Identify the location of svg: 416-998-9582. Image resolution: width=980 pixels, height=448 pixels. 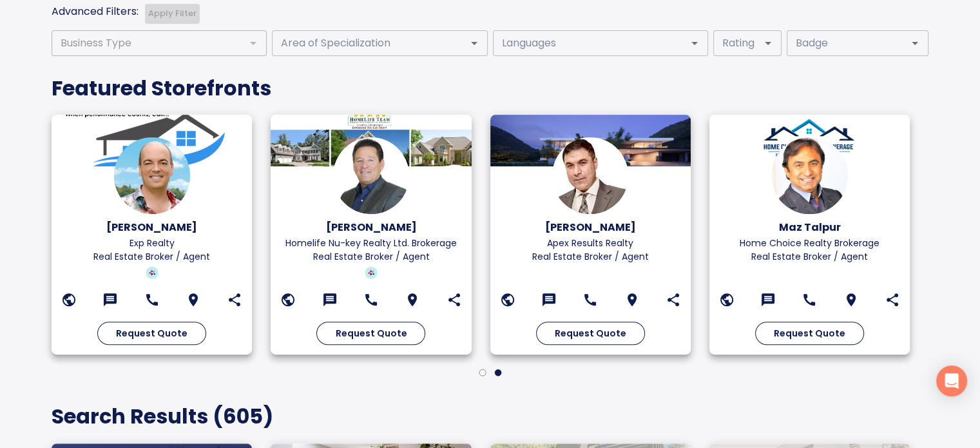
(809, 300).